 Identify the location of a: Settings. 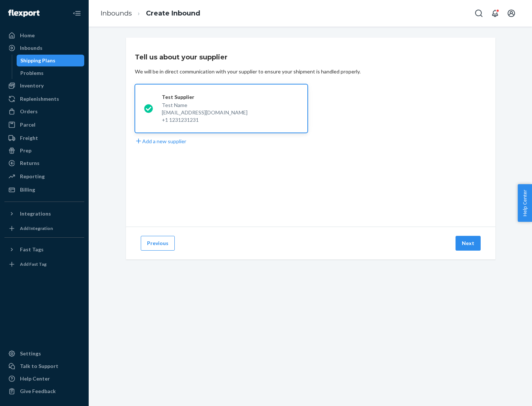
(44, 354).